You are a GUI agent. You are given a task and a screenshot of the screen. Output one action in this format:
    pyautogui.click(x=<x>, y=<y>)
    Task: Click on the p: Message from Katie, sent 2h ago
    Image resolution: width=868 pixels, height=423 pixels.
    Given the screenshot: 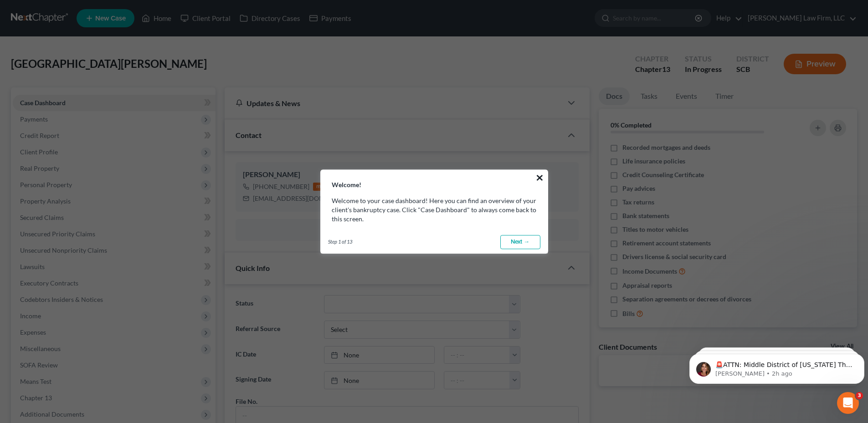 What is the action you would take?
    pyautogui.click(x=98, y=39)
    